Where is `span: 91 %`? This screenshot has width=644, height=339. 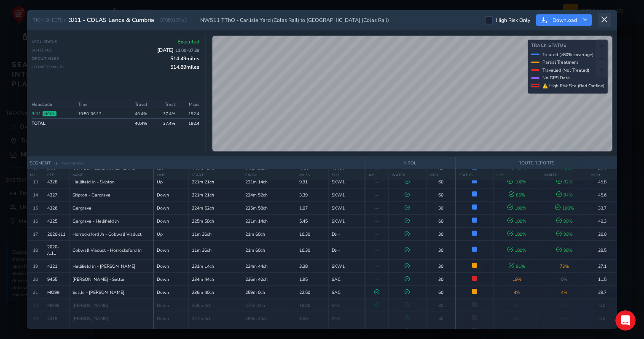
span: 91 % is located at coordinates (517, 266).